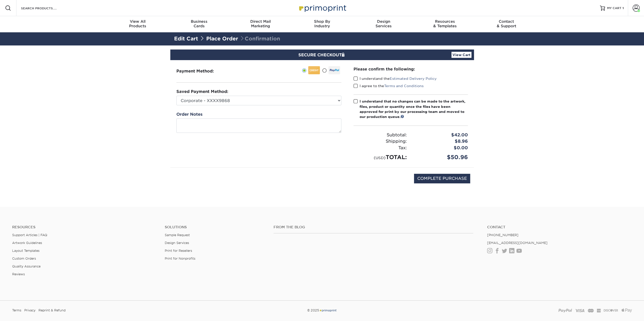  I want to click on span: Business, so click(199, 21).